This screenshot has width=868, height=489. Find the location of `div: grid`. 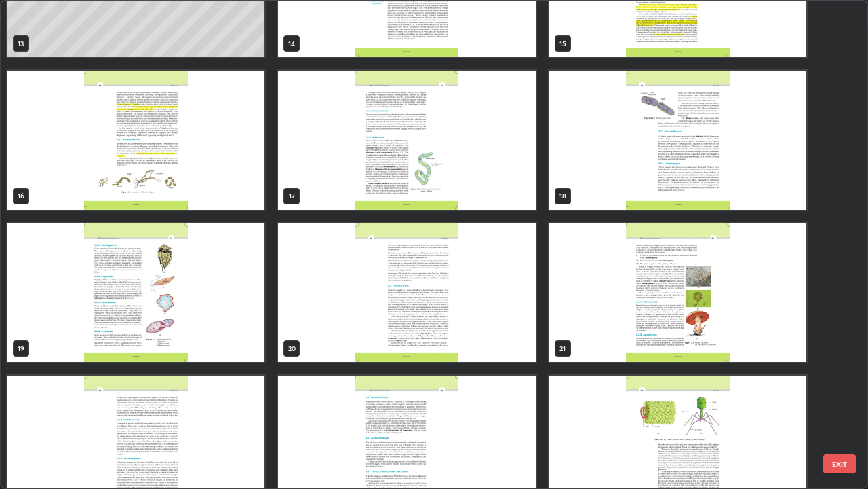

div: grid is located at coordinates (422, 244).